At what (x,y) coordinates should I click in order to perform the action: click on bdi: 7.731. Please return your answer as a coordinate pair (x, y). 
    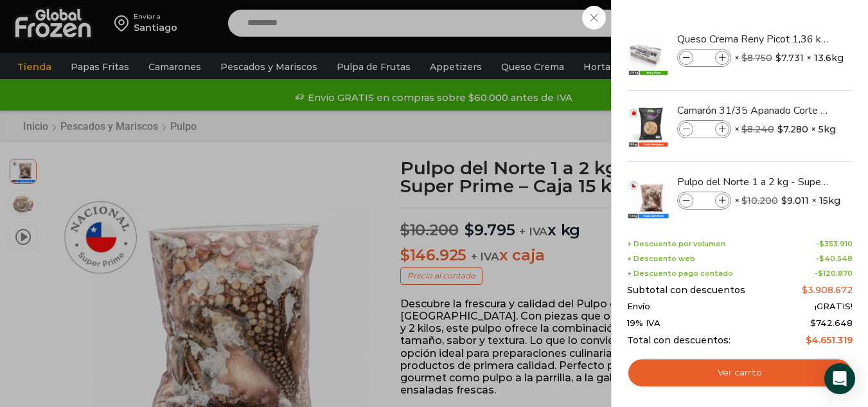
    Looking at the image, I should click on (790, 58).